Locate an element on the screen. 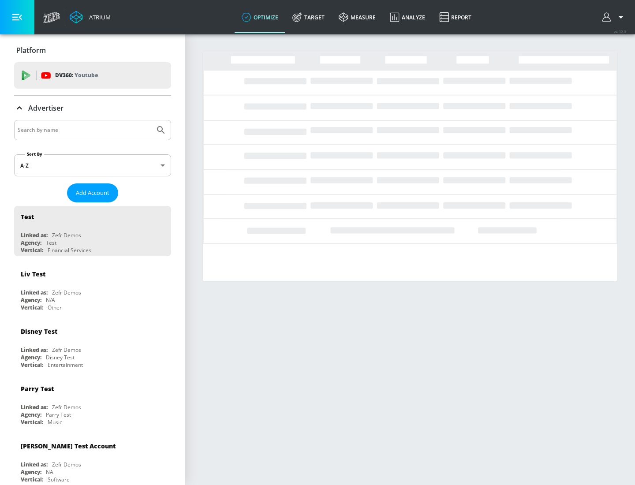 This screenshot has width=635, height=485. div: Parry TestLinked as:Zefr DemosAgency:Parry TestVertical:Music is located at coordinates (93, 403).